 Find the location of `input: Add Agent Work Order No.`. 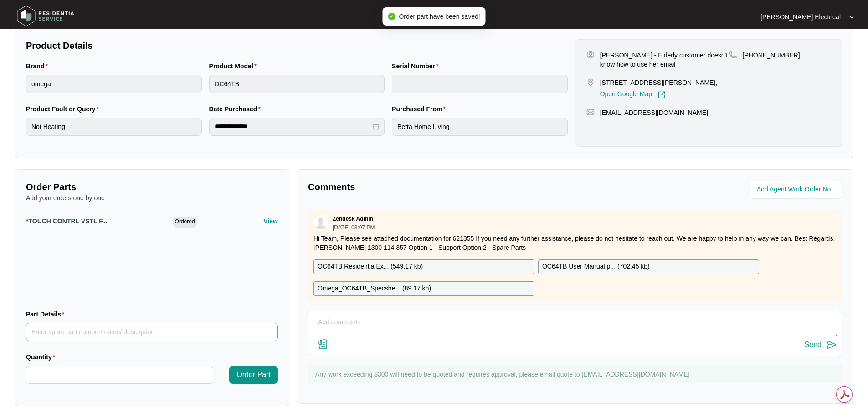

input: Add Agent Work Order No. is located at coordinates (796, 190).